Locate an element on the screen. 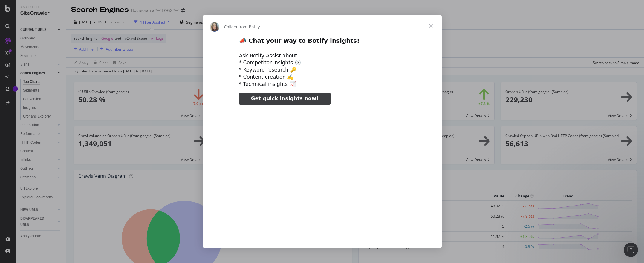  span: from Botify is located at coordinates (250, 27).